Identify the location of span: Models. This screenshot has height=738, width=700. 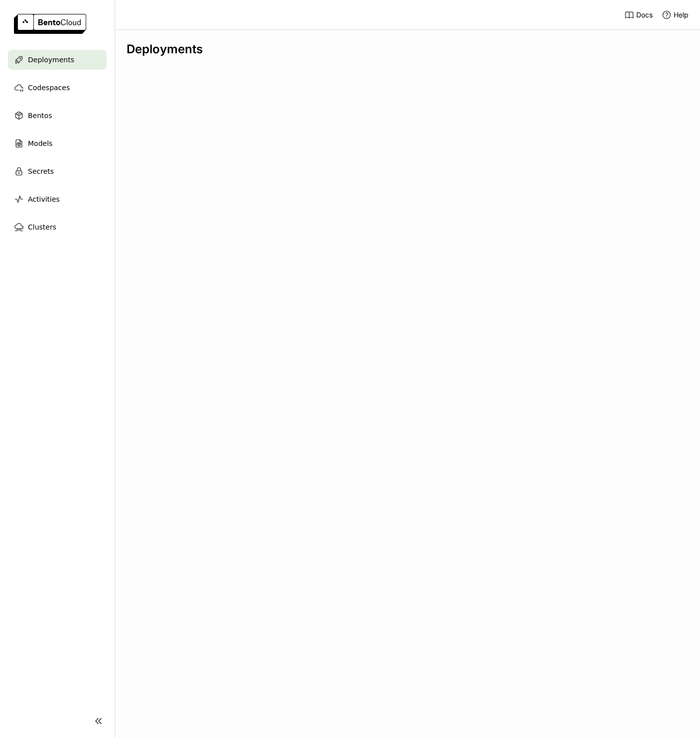
(40, 143).